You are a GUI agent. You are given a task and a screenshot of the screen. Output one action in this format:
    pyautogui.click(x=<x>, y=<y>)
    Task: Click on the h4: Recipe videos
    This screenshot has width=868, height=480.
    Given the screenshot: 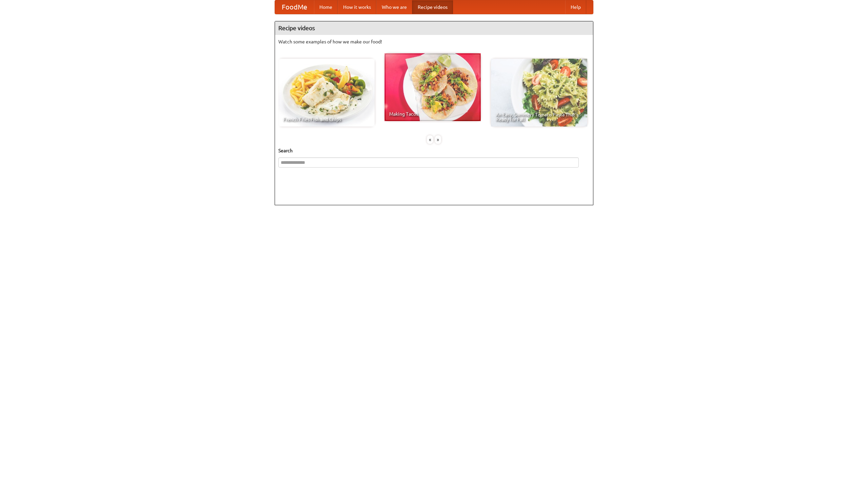 What is the action you would take?
    pyautogui.click(x=434, y=28)
    